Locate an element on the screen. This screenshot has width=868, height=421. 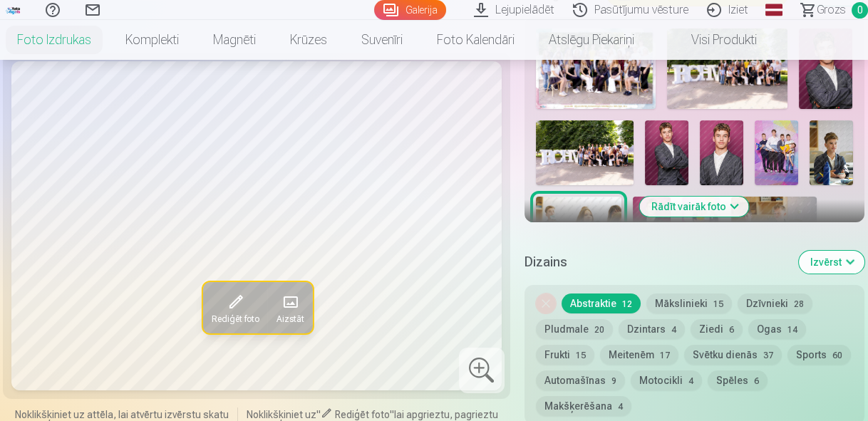
button: Automašīnas9 is located at coordinates (580, 380).